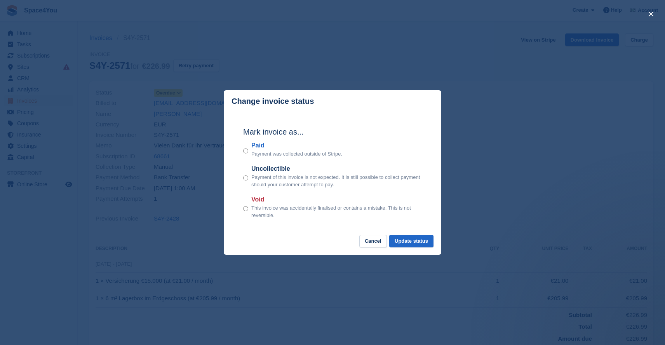 Image resolution: width=665 pixels, height=345 pixels. Describe the element at coordinates (336, 199) in the screenshot. I see `label: Void` at that location.